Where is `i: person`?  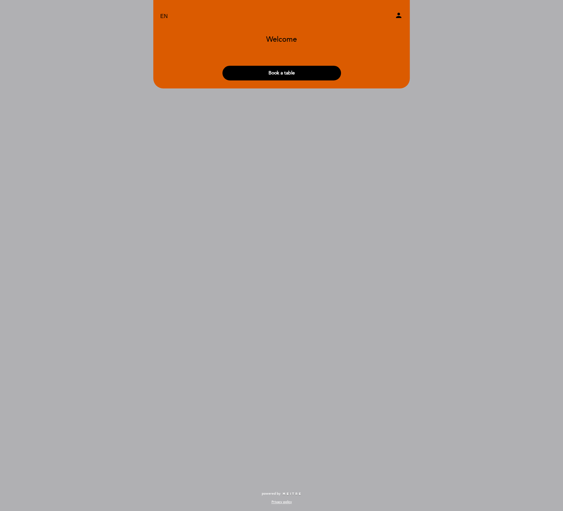 i: person is located at coordinates (399, 15).